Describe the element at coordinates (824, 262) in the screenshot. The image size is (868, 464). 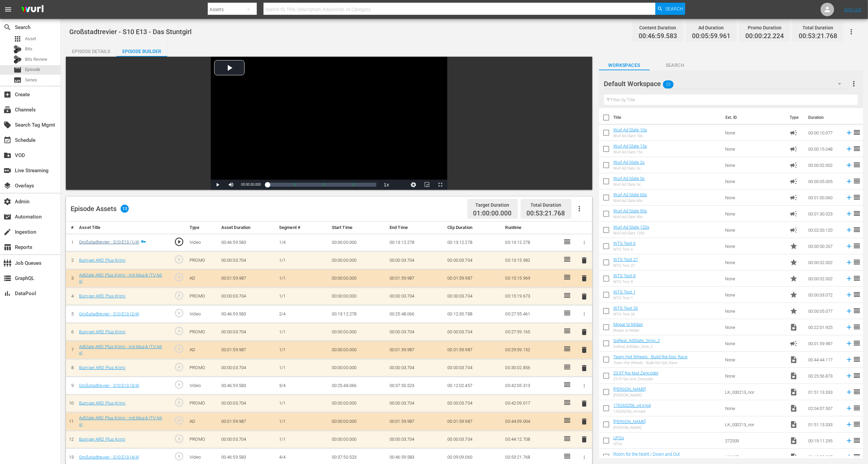
I see `td: 00:00:02.002` at that location.